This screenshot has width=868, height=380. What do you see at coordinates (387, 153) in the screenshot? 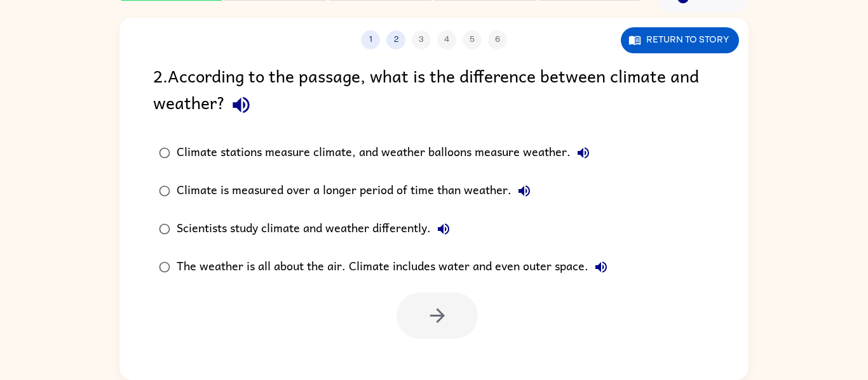
I see `div: Climate stations measure climate, and weather balloons measure weather.` at bounding box center [387, 153].